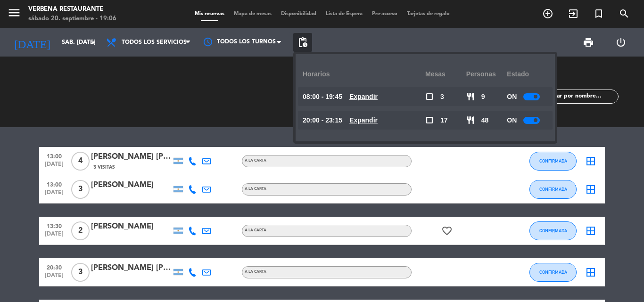 This screenshot has width=644, height=302. Describe the element at coordinates (80, 161) in the screenshot. I see `span: 4` at that location.